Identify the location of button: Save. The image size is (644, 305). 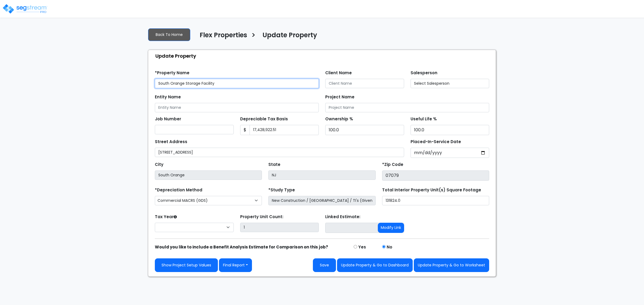
(324, 265).